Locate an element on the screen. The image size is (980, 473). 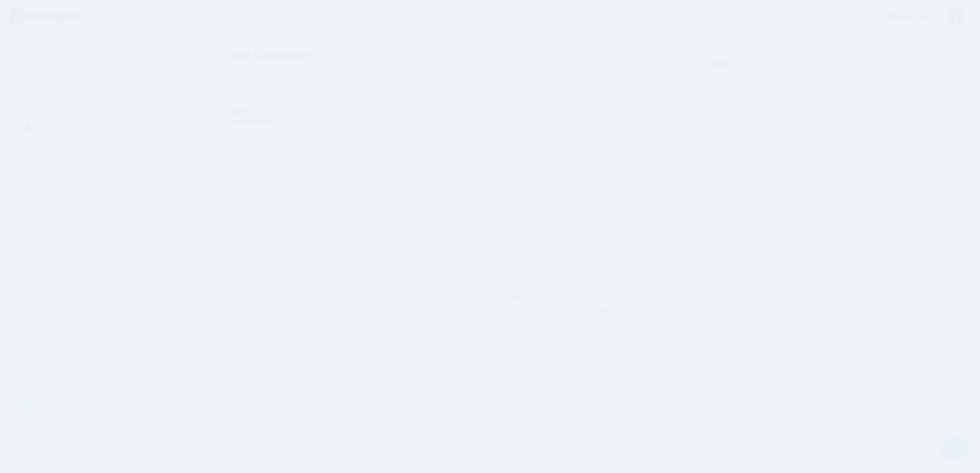
p: Content that has at least 2,000 words receives on average 20% more clicks is located at coordinates (520, 317).